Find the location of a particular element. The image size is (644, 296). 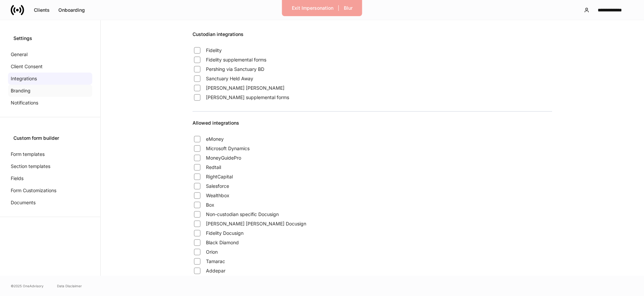

button: Blur is located at coordinates (348, 8).